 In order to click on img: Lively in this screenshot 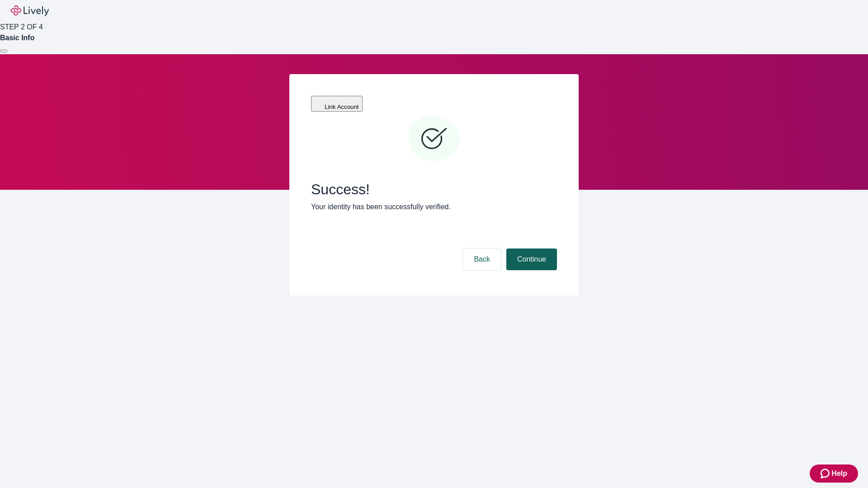, I will do `click(30, 11)`.